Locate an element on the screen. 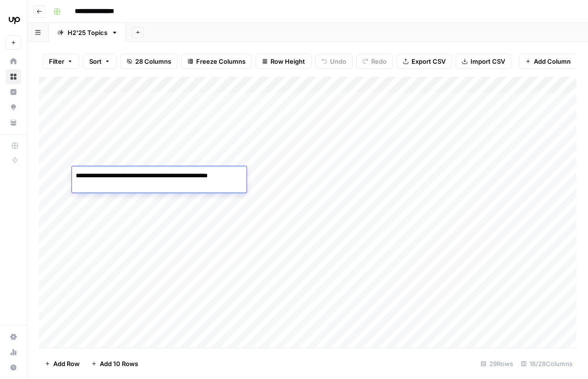 This screenshot has height=379, width=588. span: Export CSV is located at coordinates (428, 62).